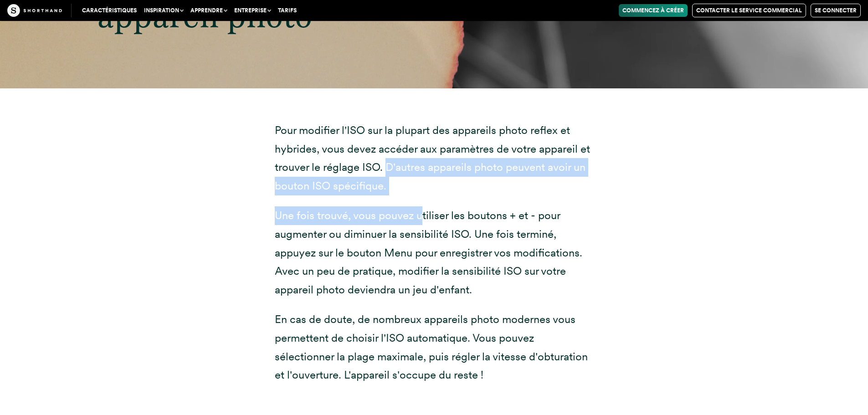  Describe the element at coordinates (431, 347) in the screenshot. I see `font: En cas de doute, de nombreux appareils photo modernes vous permettent de choisir l'ISO automatiqu...` at that location.